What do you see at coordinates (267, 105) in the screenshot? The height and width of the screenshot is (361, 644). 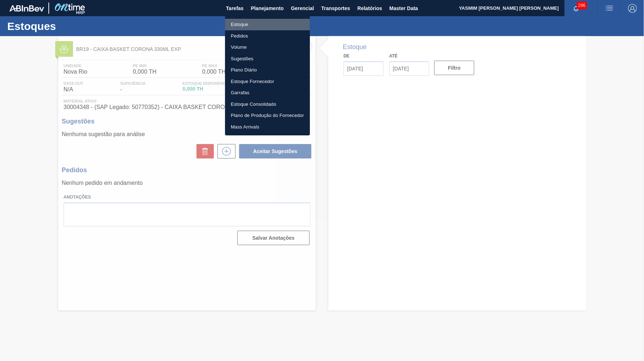 I see `a: Estoque Consolidado` at bounding box center [267, 105].